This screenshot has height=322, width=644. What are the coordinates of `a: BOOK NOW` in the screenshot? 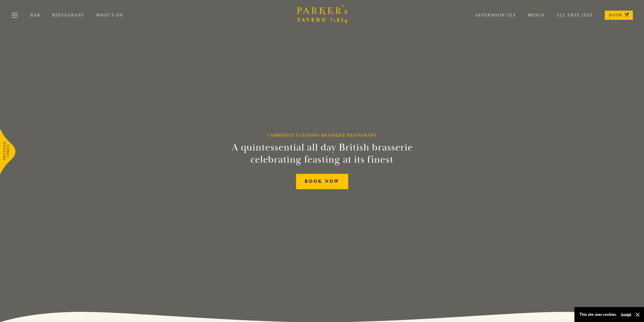 It's located at (322, 182).